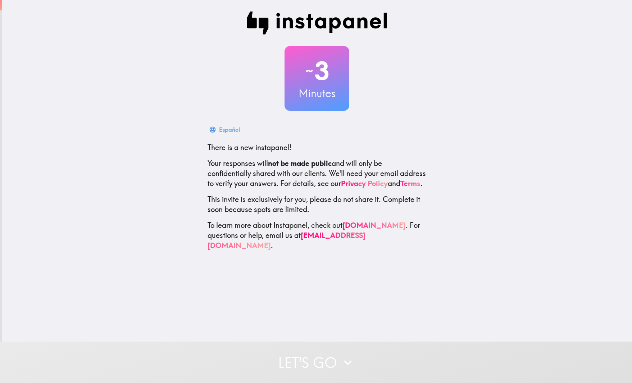 The image size is (632, 383). I want to click on p: This invite is exclusively for you, please do not share it. Complete it soon because spots are li..., so click(317, 204).